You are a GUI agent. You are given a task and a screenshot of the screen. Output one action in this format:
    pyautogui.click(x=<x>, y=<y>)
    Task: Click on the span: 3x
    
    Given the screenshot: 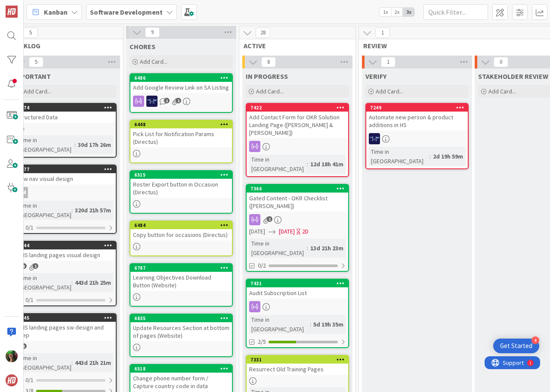 What is the action you would take?
    pyautogui.click(x=408, y=12)
    